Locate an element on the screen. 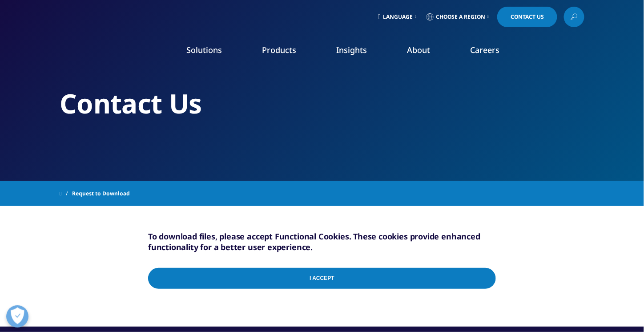 The height and width of the screenshot is (332, 644). span: Choose a Region is located at coordinates (460, 17).